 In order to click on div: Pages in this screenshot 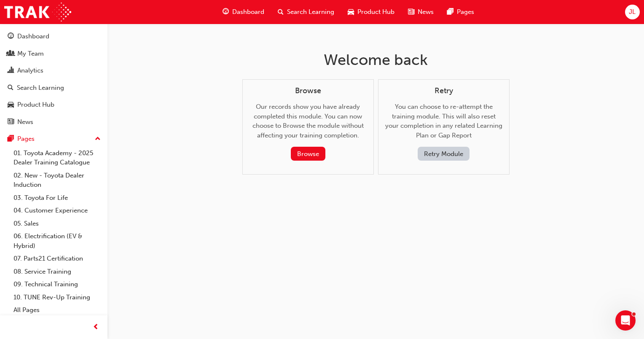, I will do `click(25, 139)`.